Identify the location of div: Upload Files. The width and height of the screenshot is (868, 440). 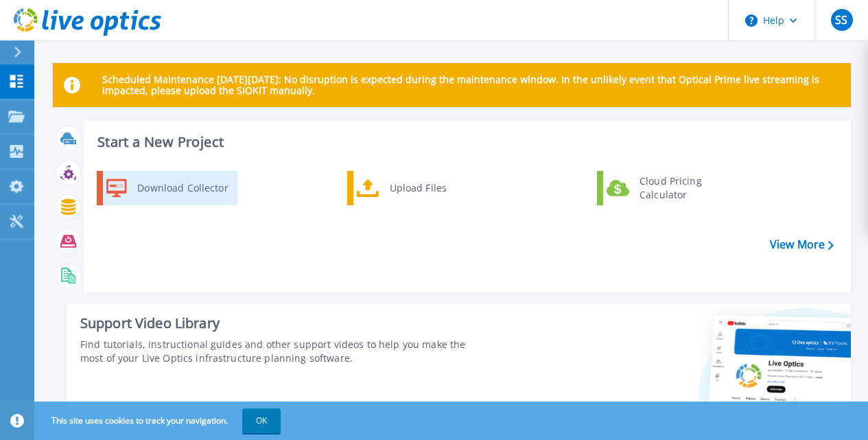
(434, 189).